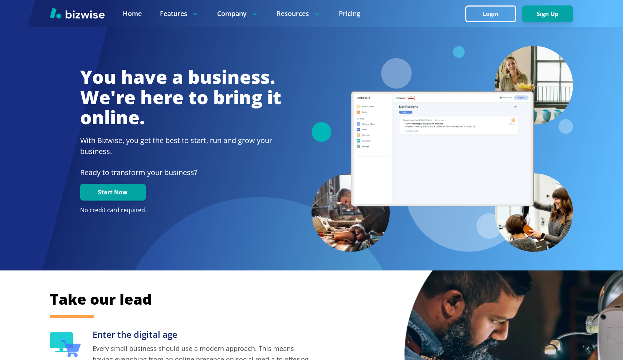  What do you see at coordinates (350, 13) in the screenshot?
I see `a: Pricing` at bounding box center [350, 13].